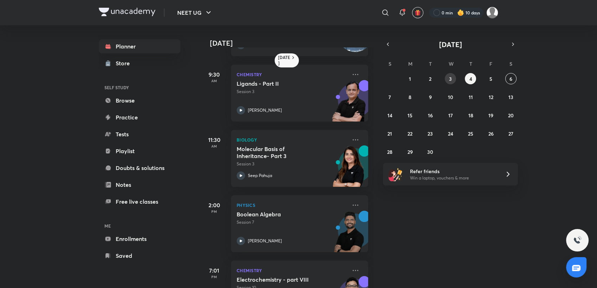 Image resolution: width=597 pixels, height=288 pixels. Describe the element at coordinates (125, 63) in the screenshot. I see `div: Store` at that location.